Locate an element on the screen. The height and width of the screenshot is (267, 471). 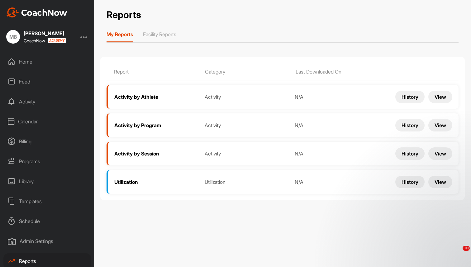
a: Activity by Program is located at coordinates (156, 125).